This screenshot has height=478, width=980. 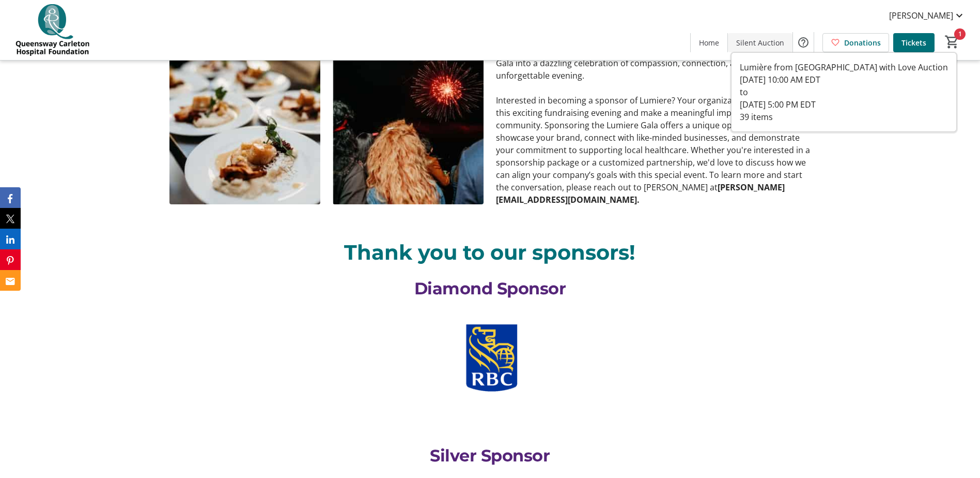 I want to click on p: Thank you to our sponsors!, so click(x=490, y=253).